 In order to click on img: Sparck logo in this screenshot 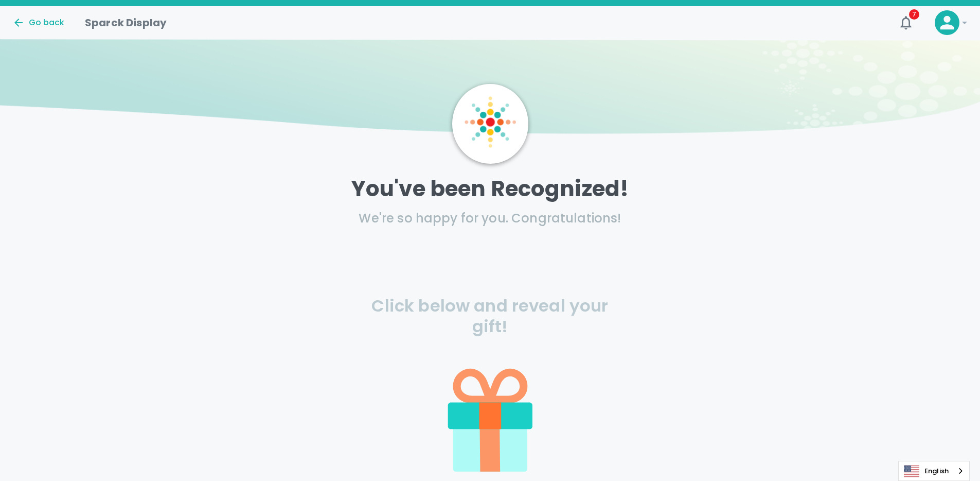, I will do `click(491, 122)`.